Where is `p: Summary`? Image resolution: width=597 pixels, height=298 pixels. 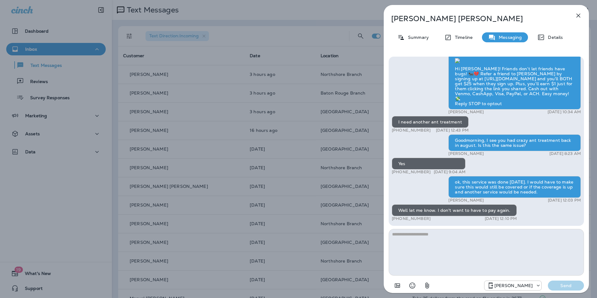 p: Summary is located at coordinates (417, 37).